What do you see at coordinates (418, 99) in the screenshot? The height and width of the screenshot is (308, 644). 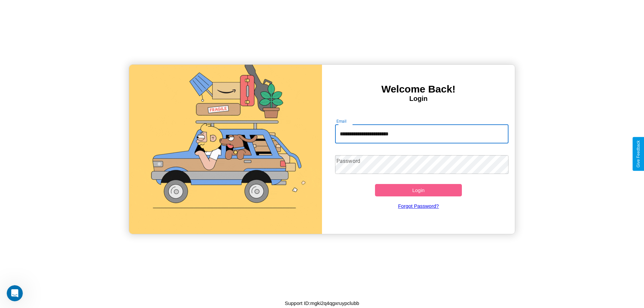 I see `h4: Login` at bounding box center [418, 99].